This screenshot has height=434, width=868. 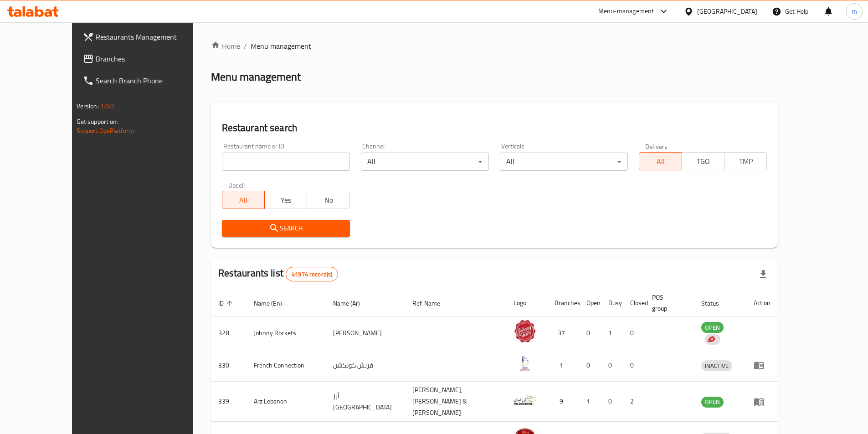 What do you see at coordinates (274, 303) in the screenshot?
I see `span: Name (En)` at bounding box center [274, 303].